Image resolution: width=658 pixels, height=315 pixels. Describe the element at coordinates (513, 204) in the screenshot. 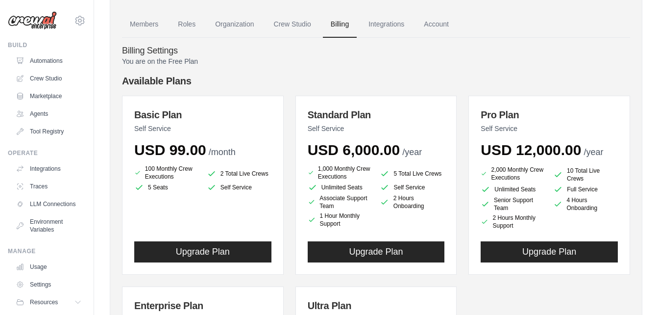

I see `li: Senior Support Team` at that location.